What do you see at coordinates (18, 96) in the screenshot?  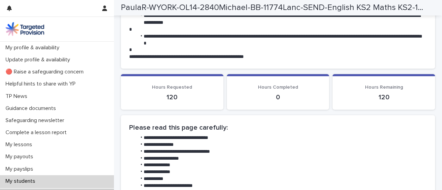 I see `p: TP News` at bounding box center [18, 96].